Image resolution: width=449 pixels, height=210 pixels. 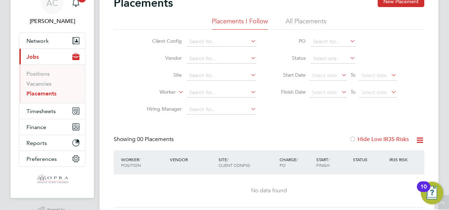 I want to click on li: Placements I Follow, so click(x=240, y=23).